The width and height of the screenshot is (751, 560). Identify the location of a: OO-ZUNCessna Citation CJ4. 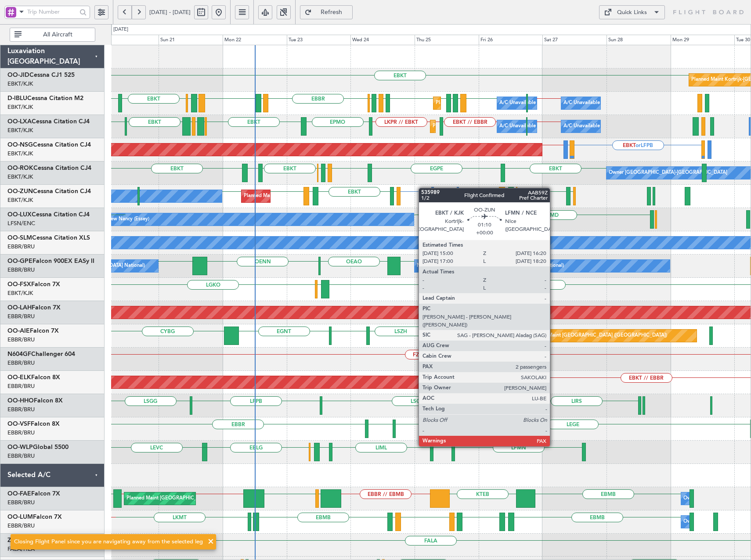
(49, 191).